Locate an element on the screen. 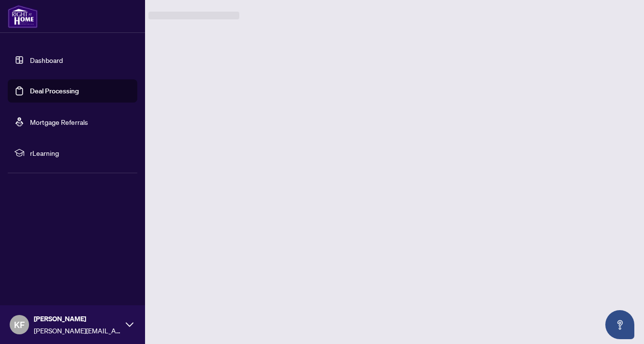 Image resolution: width=644 pixels, height=344 pixels. a: Mortgage Referrals is located at coordinates (59, 122).